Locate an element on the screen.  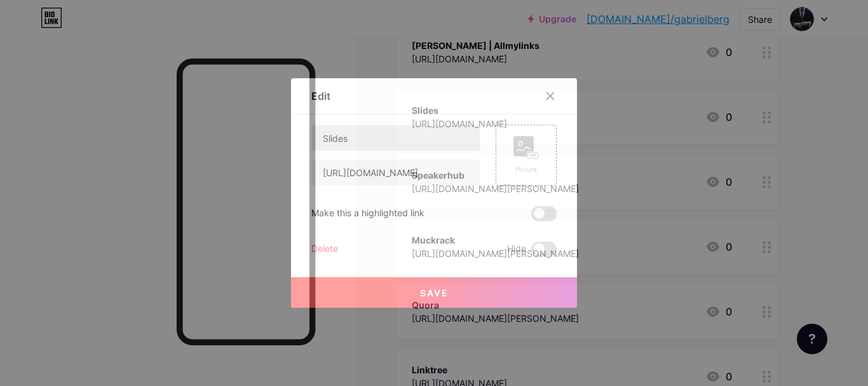
button: Save is located at coordinates (434, 292).